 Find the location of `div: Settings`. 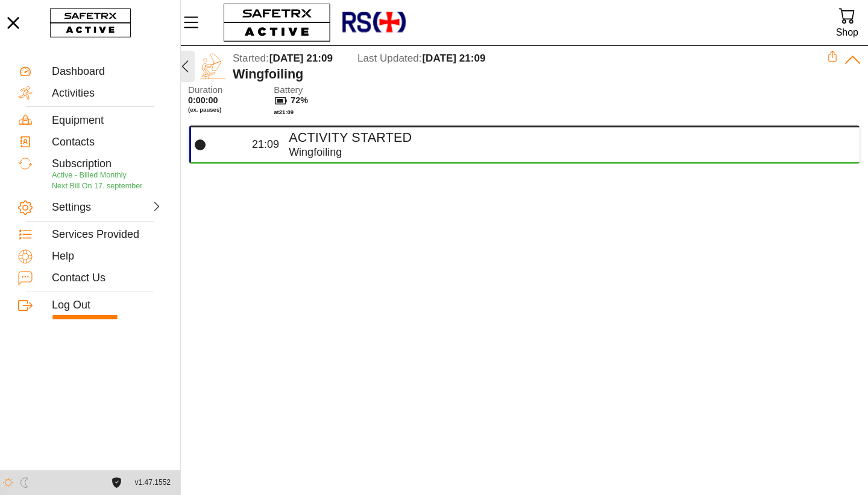

div: Settings is located at coordinates (78, 208).